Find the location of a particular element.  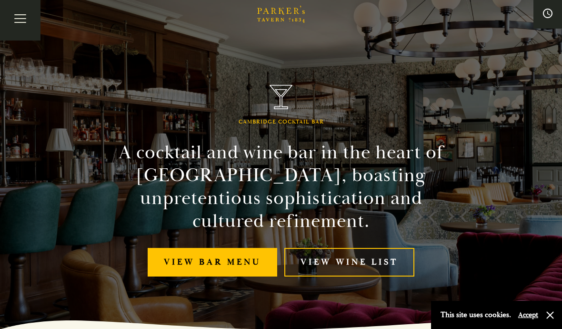

a: View bar menu is located at coordinates (212, 262).